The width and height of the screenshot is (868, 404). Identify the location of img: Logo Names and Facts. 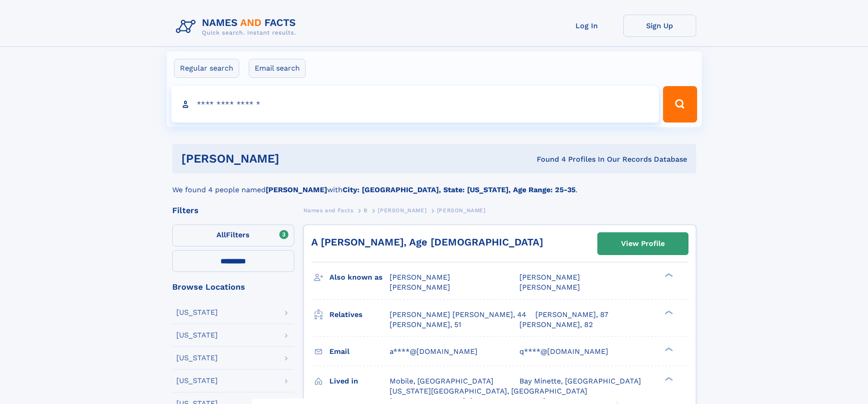
(238, 27).